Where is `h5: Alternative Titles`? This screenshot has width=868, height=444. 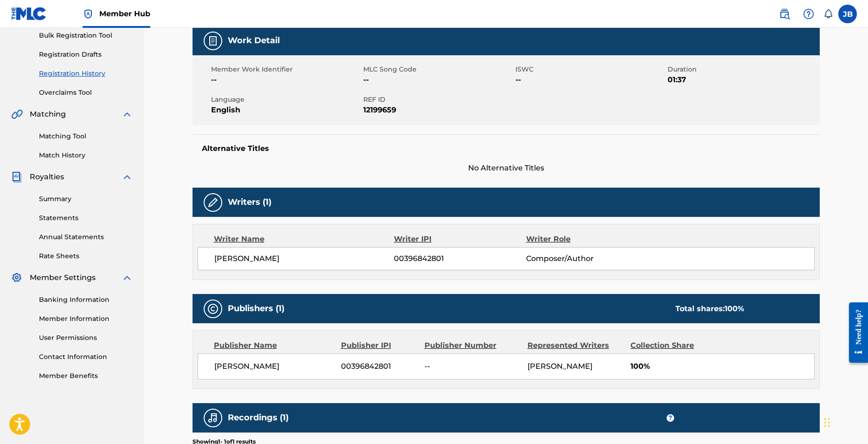 h5: Alternative Titles is located at coordinates (506, 149).